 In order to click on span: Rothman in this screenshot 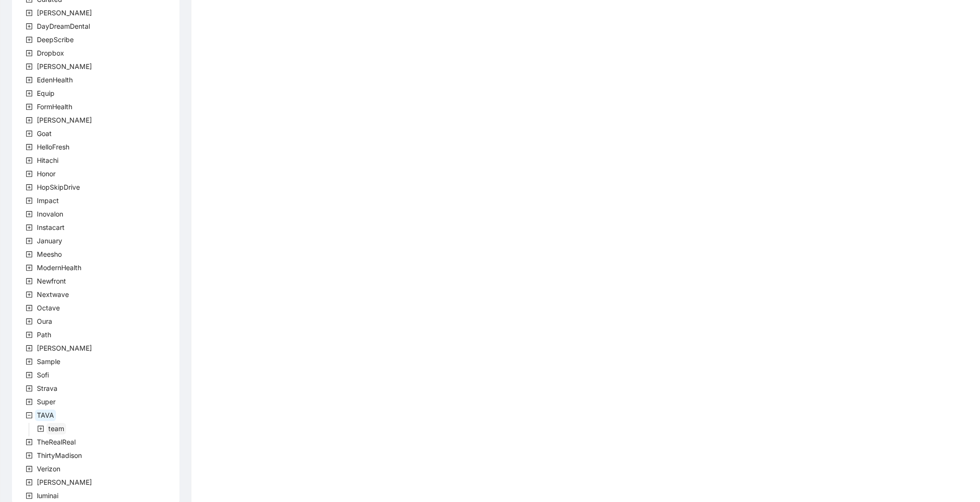, I will do `click(64, 348)`.